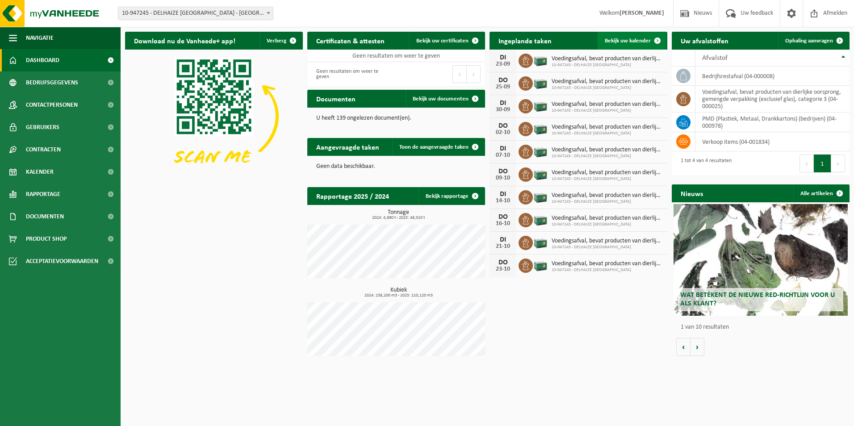 This screenshot has width=854, height=426. Describe the element at coordinates (503, 201) in the screenshot. I see `div: 14-10` at that location.